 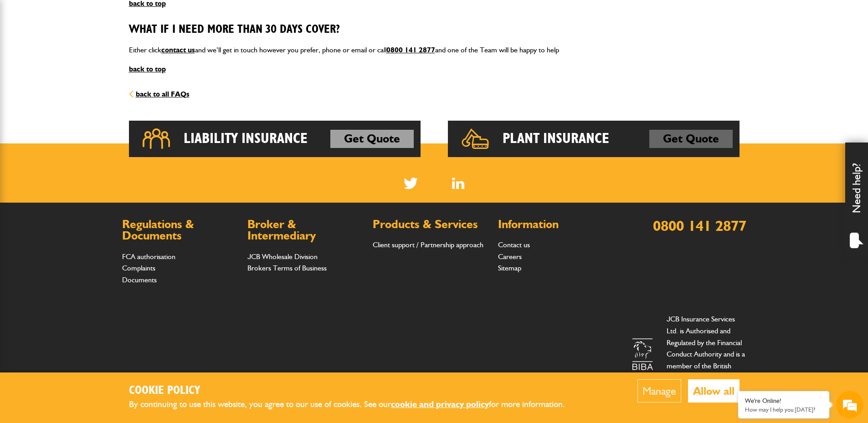 What do you see at coordinates (556, 139) in the screenshot?
I see `h2: Plant Insurance` at bounding box center [556, 139].